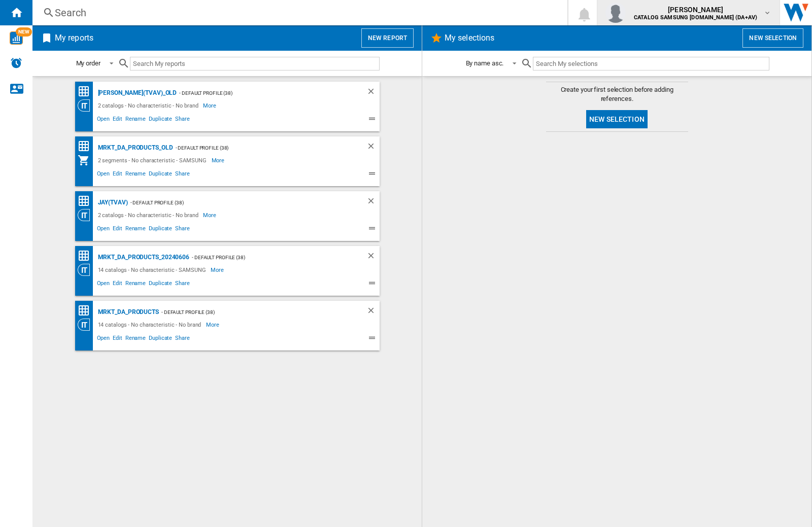  What do you see at coordinates (153, 270) in the screenshot?
I see `div: 14 catalogs - No characteristic - SAMSUNG` at bounding box center [153, 270].